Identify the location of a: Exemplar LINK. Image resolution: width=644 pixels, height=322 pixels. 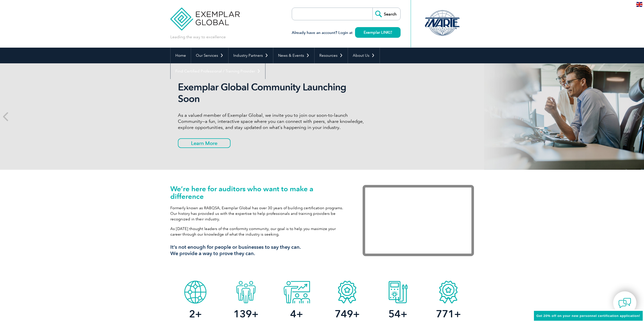
(378, 32).